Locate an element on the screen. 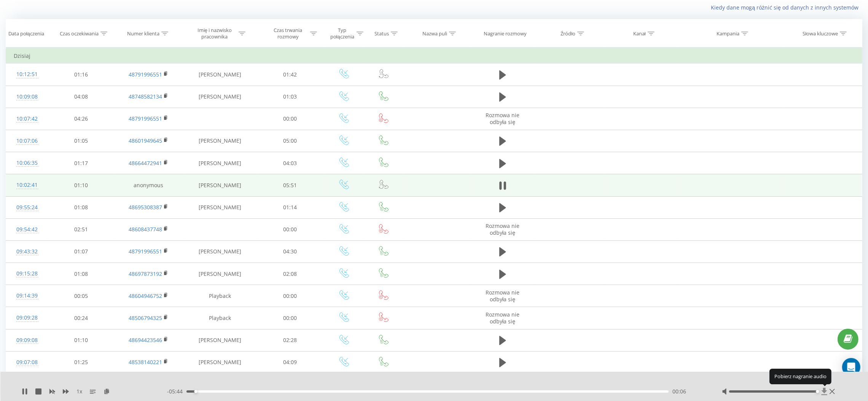  td: 04:08 is located at coordinates (81, 96).